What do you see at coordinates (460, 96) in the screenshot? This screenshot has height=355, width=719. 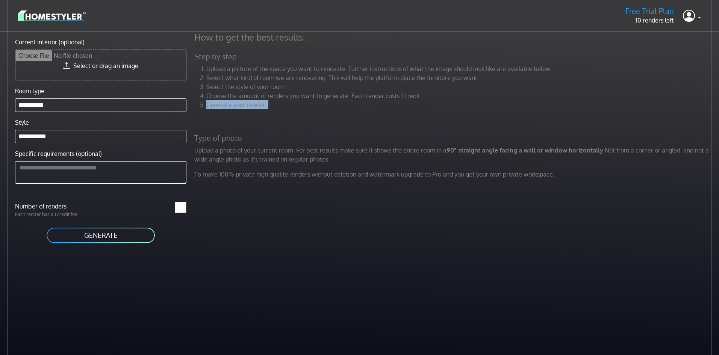 I see `li: Choose the amount of renders you want to generate. Each render costs 1 credit.` at bounding box center [460, 96].